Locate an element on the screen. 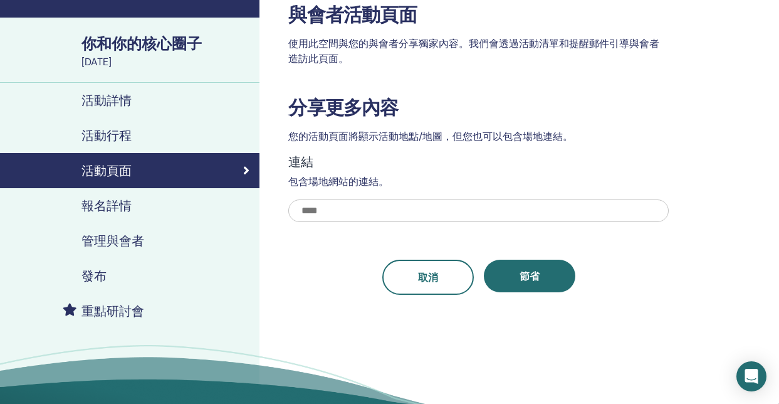 The image size is (779, 404). font: 您的活動頁面將顯示活動地點/地圖，但您也可以包含場地連結。 is located at coordinates (431, 136).